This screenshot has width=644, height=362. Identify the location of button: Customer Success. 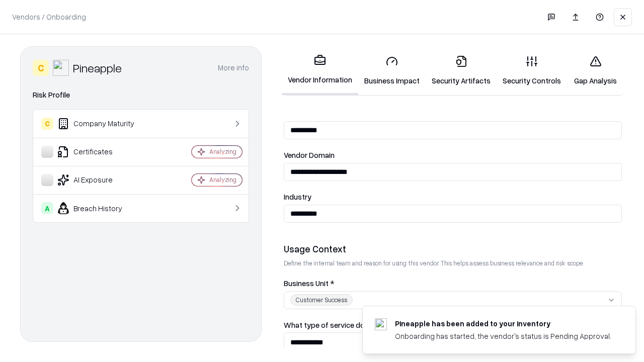
(453, 300).